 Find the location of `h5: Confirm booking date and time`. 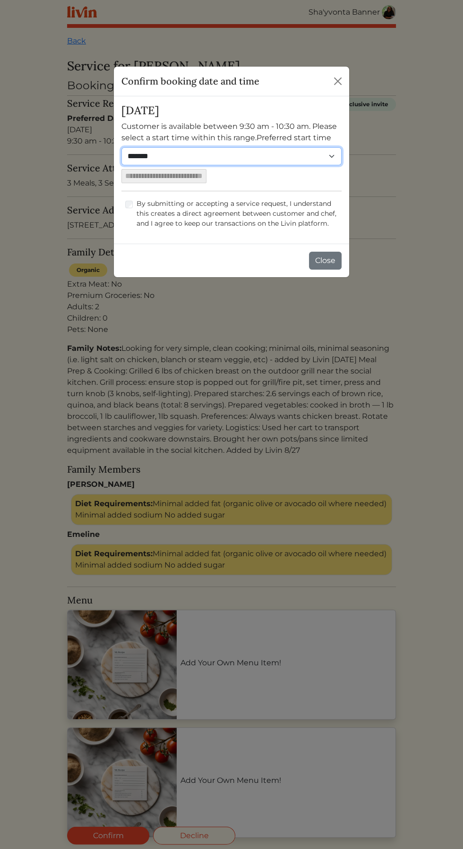

h5: Confirm booking date and time is located at coordinates (190, 81).